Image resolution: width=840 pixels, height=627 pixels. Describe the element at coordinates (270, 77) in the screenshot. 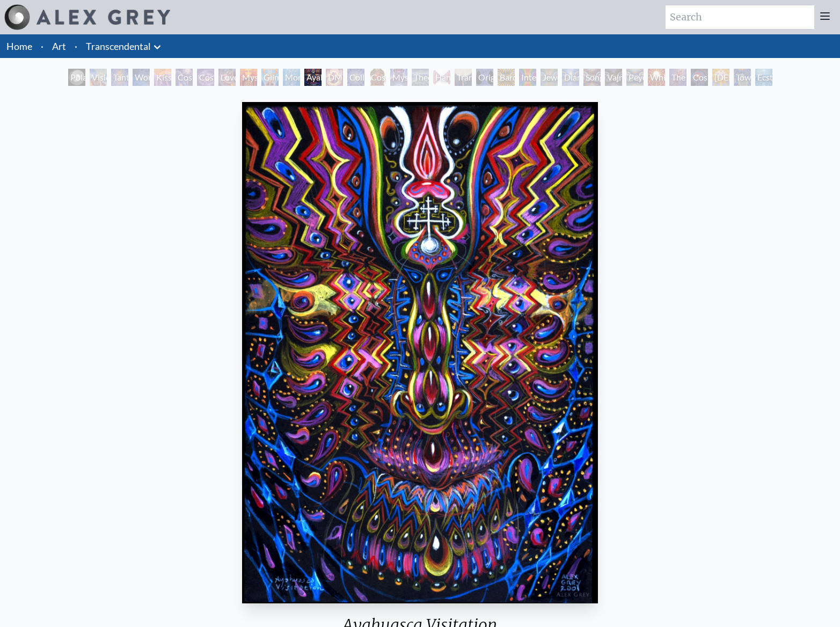

I see `div: Glimpsing the Empyrean` at that location.